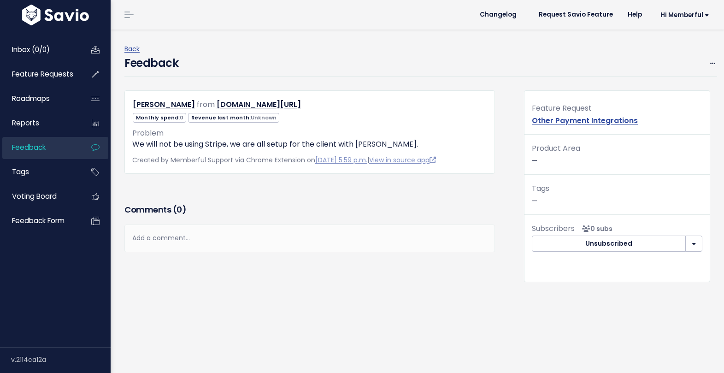 Image resolution: width=724 pixels, height=373 pixels. What do you see at coordinates (39, 123) in the screenshot?
I see `a: Reports` at bounding box center [39, 123].